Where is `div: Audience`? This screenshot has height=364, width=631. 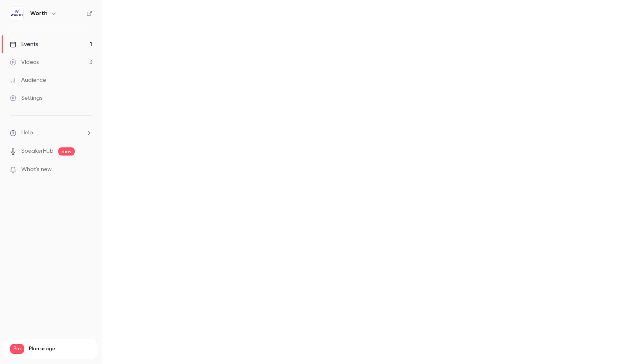
div: Audience is located at coordinates (28, 80).